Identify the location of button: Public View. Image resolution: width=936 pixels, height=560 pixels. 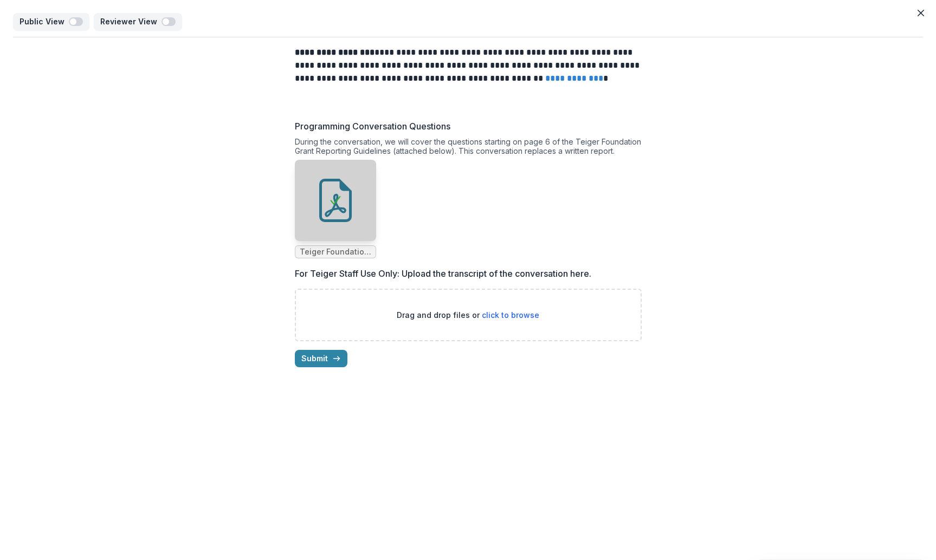
(51, 22).